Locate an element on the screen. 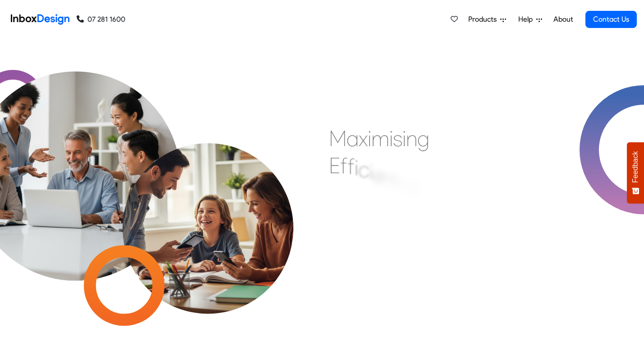 The height and width of the screenshot is (346, 644). div: Maximising Efficient & Engagement, Connecting Schools, Families, and Students. is located at coordinates (438, 193).